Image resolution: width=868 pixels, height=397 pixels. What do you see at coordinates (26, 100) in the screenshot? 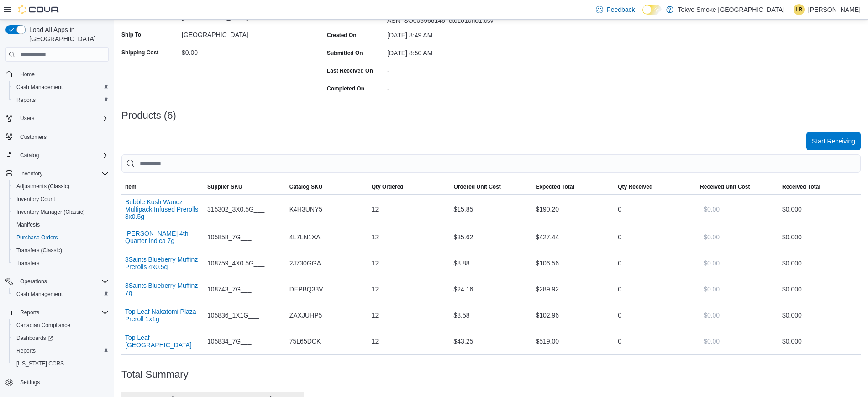
I see `a: Reports` at bounding box center [26, 100].